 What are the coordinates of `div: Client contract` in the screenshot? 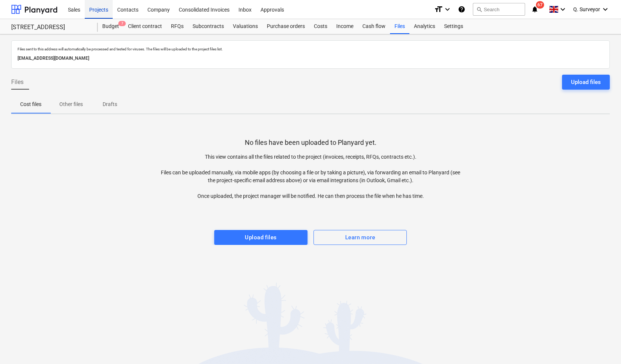 It's located at (145, 27).